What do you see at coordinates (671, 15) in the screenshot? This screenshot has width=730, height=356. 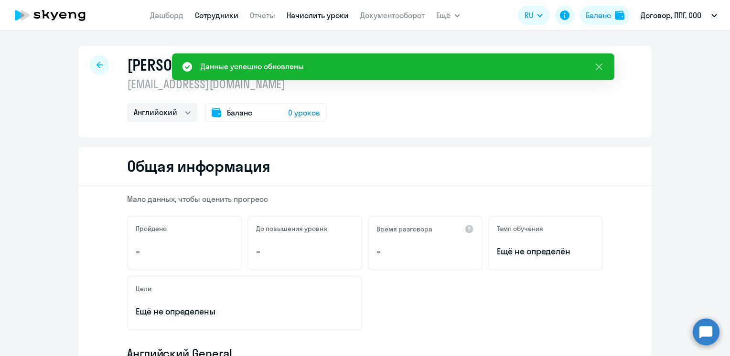 I see `p: Договор, ППГ, ООО` at bounding box center [671, 15].